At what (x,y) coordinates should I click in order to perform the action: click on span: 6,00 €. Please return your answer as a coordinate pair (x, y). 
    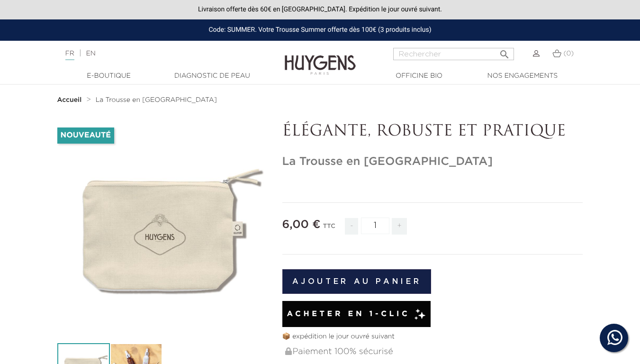
    Looking at the image, I should click on (301, 224).